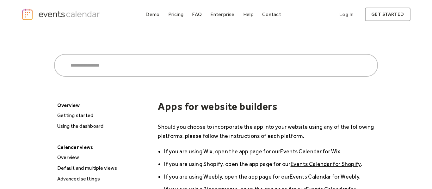 The image size is (432, 189). What do you see at coordinates (97, 169) in the screenshot?
I see `div: Default and multiple views` at bounding box center [97, 169].